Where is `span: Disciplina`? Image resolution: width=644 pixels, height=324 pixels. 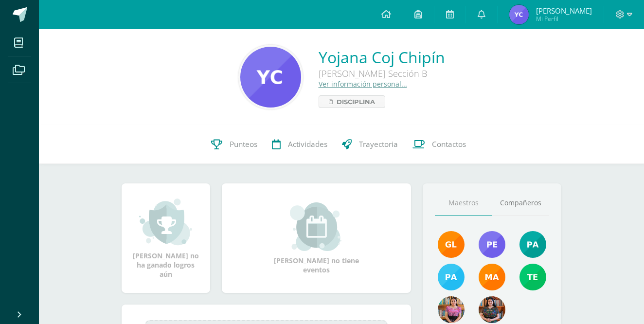 span: Disciplina is located at coordinates (355, 102).